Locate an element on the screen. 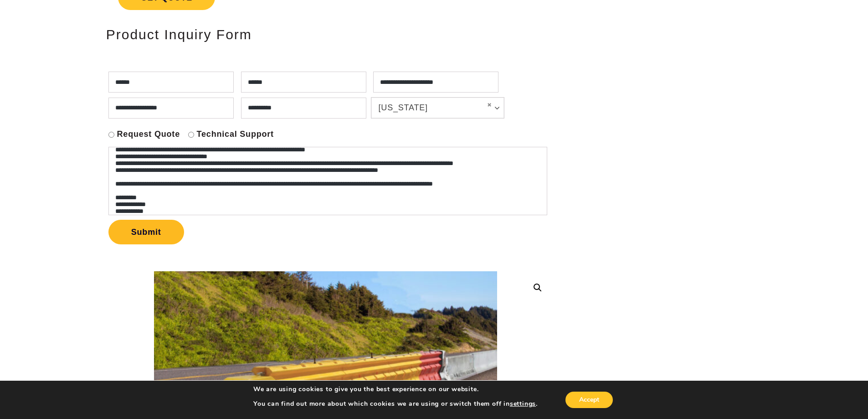 This screenshot has height=419, width=868. h2: Product Inquiry Form is located at coordinates (326, 34).